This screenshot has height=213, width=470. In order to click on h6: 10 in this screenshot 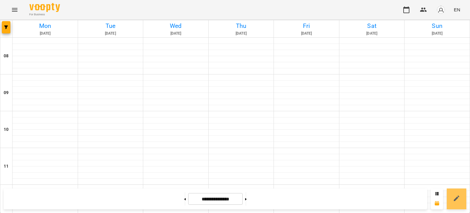, I will do `click(6, 129)`.